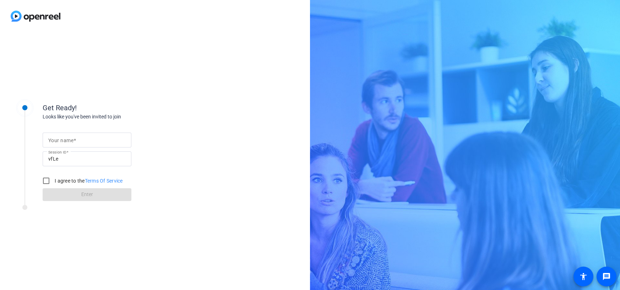 The width and height of the screenshot is (620, 290). I want to click on mat-icon: message, so click(606, 277).